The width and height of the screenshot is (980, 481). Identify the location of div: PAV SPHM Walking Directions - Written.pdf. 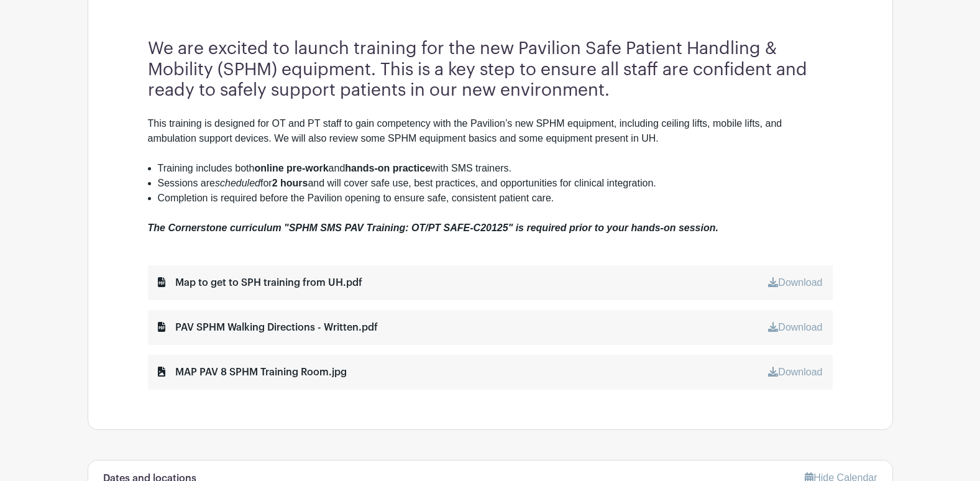
(268, 328).